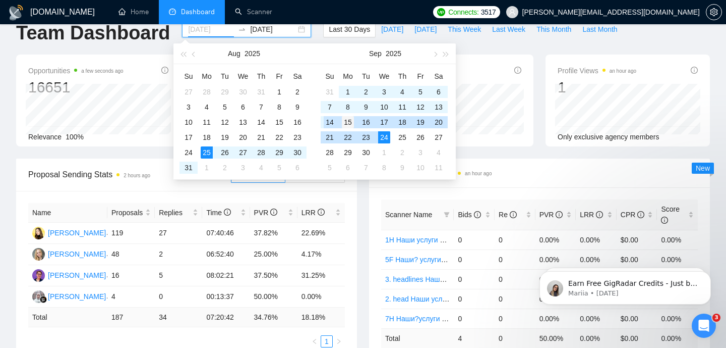 This screenshot has width=726, height=348. I want to click on span: Proposals, so click(127, 212).